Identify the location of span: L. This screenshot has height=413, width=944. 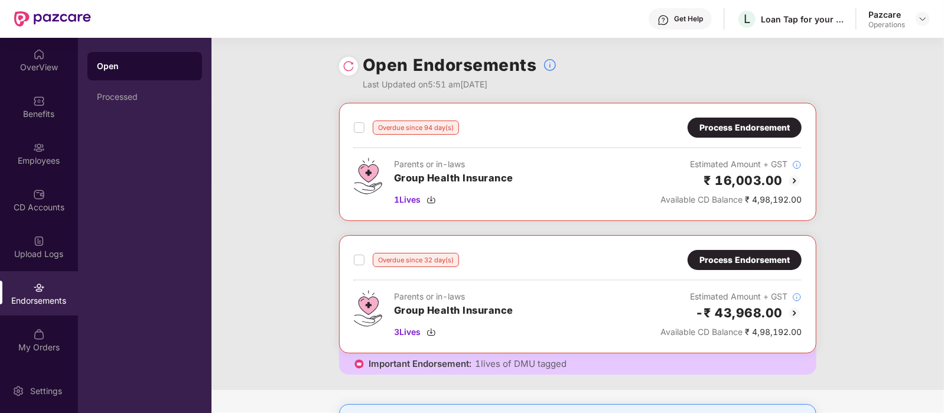
(746, 19).